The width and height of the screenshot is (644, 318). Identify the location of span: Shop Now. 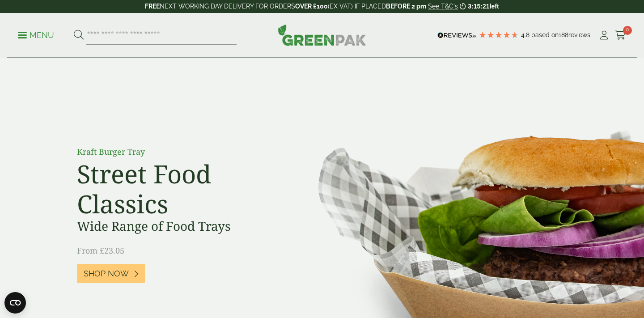
(106, 274).